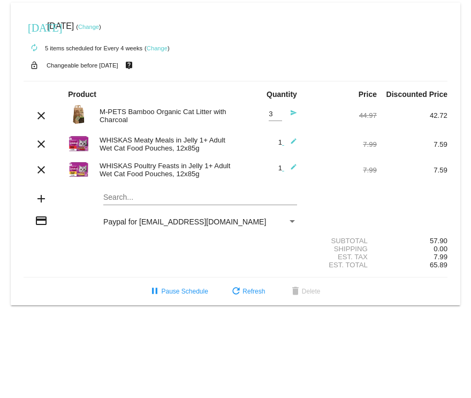  Describe the element at coordinates (281, 94) in the screenshot. I see `strong: Quantity` at that location.